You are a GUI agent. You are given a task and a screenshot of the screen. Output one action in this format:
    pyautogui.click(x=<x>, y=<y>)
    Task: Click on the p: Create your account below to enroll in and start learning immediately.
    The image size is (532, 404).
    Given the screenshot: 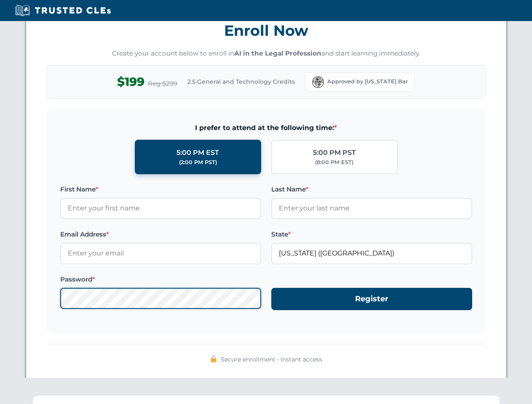 What is the action you would take?
    pyautogui.click(x=266, y=53)
    